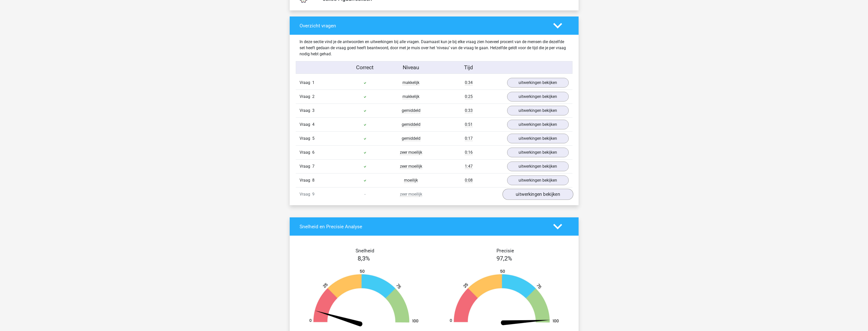 Image resolution: width=868 pixels, height=331 pixels. I want to click on div: Correct, so click(365, 68).